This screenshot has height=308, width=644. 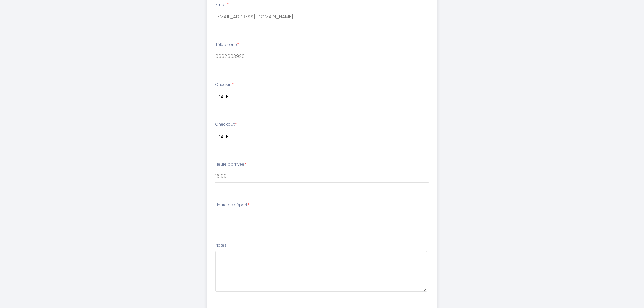 What do you see at coordinates (231, 164) in the screenshot?
I see `label: Heure d'arrivée` at bounding box center [231, 164].